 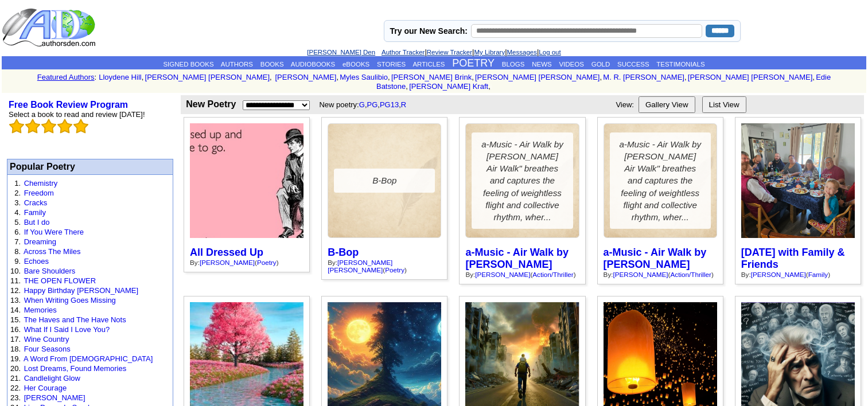 What do you see at coordinates (17, 261) in the screenshot?
I see `font: 9.` at bounding box center [17, 261].